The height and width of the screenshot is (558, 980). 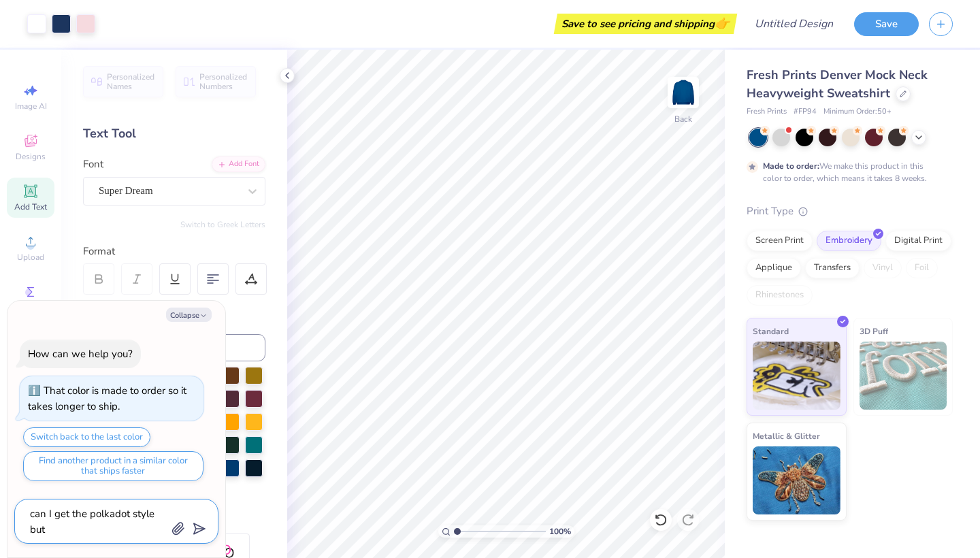 I want to click on input: Untitled Design, so click(x=793, y=23).